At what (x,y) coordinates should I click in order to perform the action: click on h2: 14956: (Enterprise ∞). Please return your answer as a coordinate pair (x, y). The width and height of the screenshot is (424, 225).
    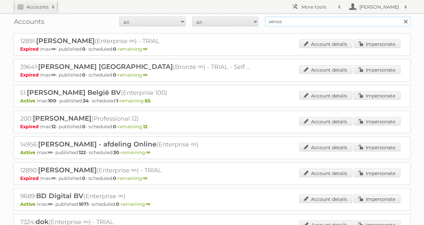
    Looking at the image, I should click on (136, 144).